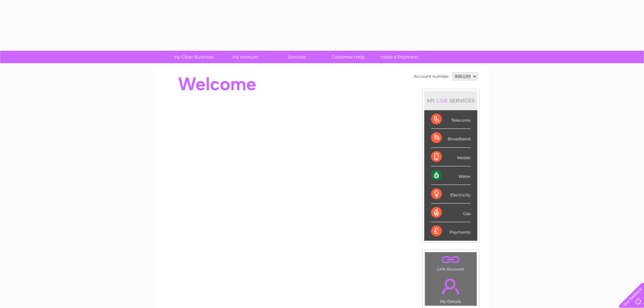 The image size is (644, 308). Describe the element at coordinates (451, 213) in the screenshot. I see `div: Gas` at that location.